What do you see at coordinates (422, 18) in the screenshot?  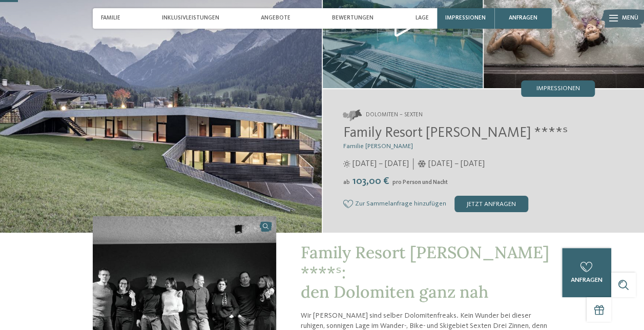 I see `span: Lage` at bounding box center [422, 18].